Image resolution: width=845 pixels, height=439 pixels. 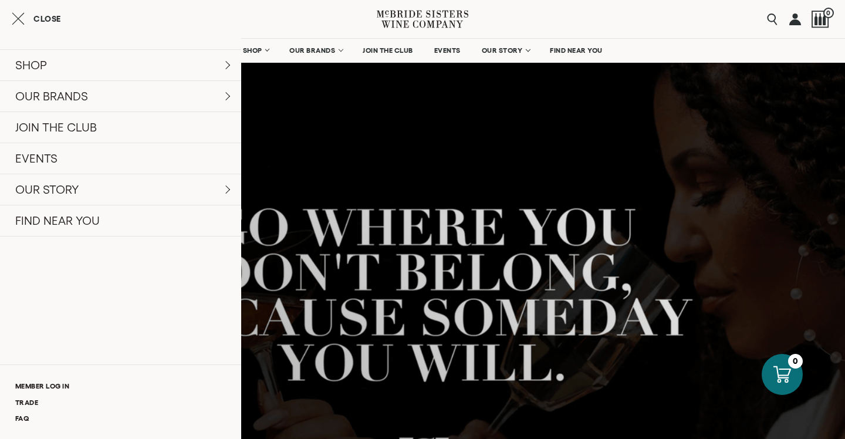 I want to click on span: FIND NEAR YOU, so click(x=576, y=50).